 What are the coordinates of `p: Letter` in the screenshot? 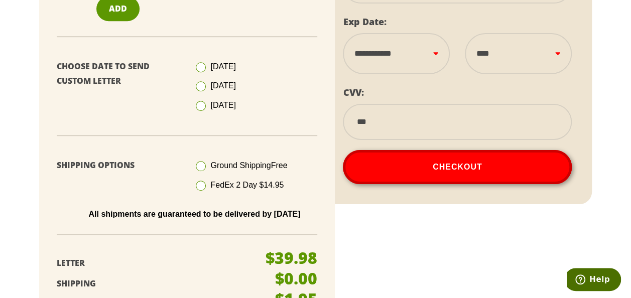 It's located at (164, 263).